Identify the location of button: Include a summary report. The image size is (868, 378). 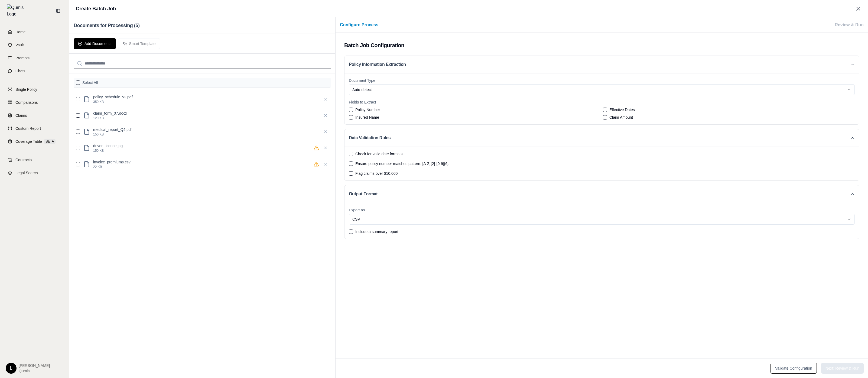
(351, 232).